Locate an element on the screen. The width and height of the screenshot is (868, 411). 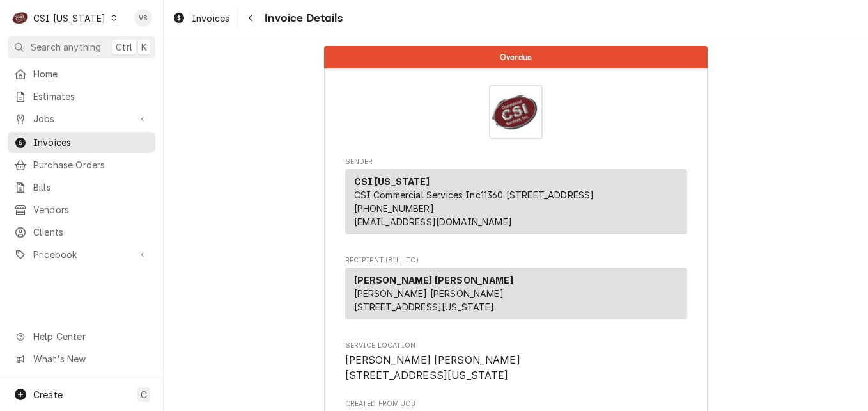
div: C is located at coordinates (21, 18).